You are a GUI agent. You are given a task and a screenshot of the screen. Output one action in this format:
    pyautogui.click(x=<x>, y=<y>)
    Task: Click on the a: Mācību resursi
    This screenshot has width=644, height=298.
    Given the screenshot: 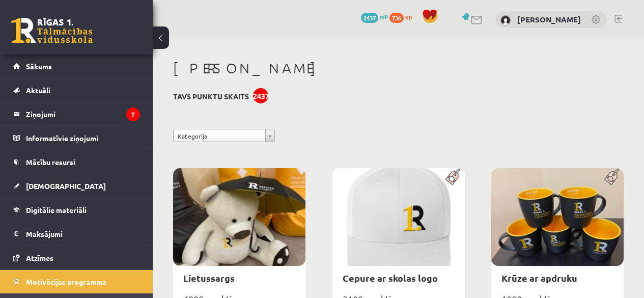 What is the action you would take?
    pyautogui.click(x=76, y=162)
    